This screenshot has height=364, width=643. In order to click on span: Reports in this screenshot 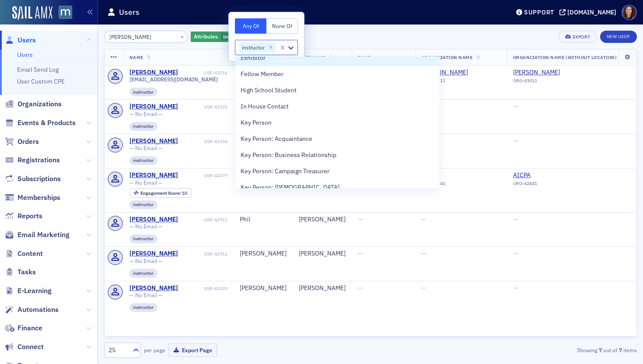, I will do `click(30, 216)`.